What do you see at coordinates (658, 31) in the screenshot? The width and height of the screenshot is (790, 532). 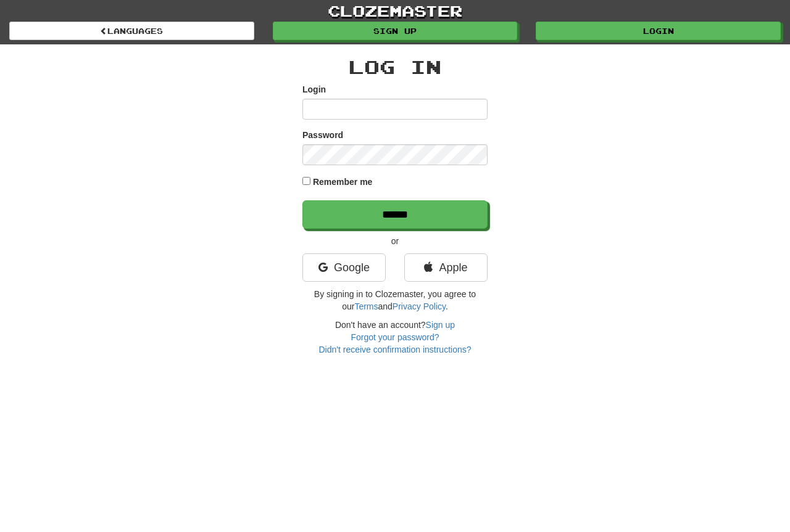 I see `a: Login` at bounding box center [658, 31].